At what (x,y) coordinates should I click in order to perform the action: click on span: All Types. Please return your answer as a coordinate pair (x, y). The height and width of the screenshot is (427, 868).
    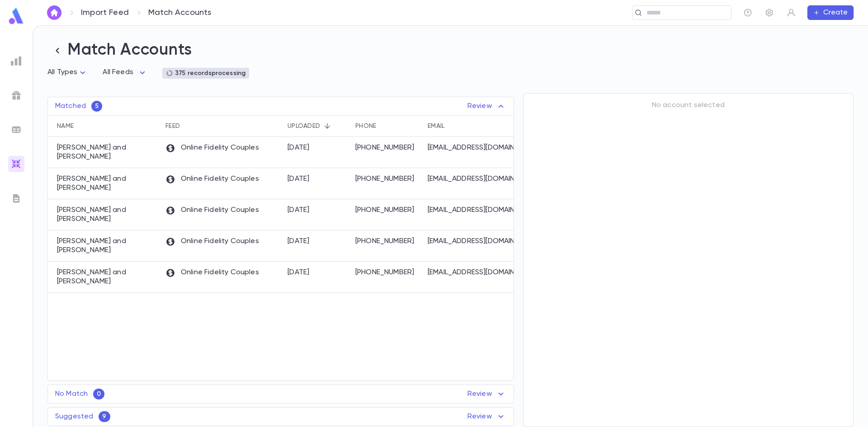
    Looking at the image, I should click on (63, 72).